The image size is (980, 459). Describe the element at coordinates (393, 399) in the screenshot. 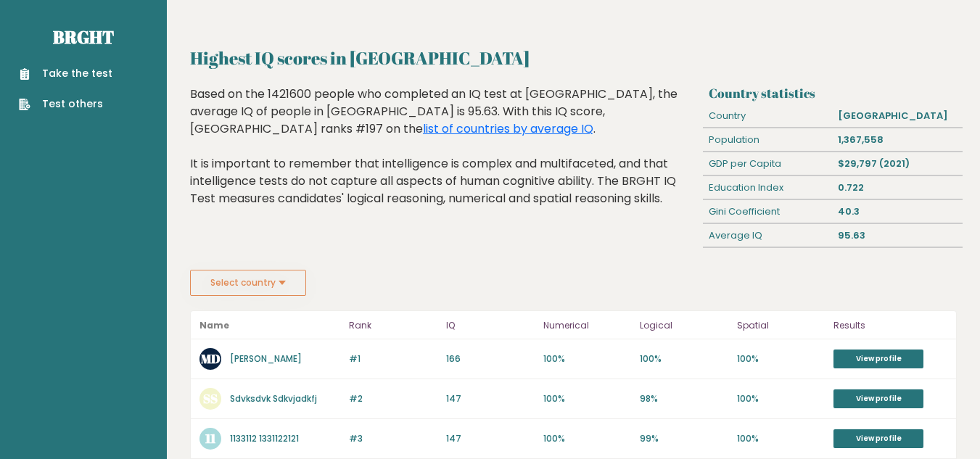

I see `p: #2` at that location.